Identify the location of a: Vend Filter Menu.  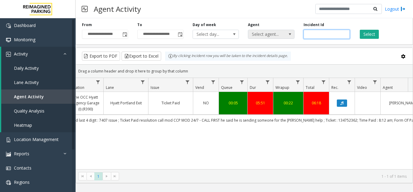
(213, 82).